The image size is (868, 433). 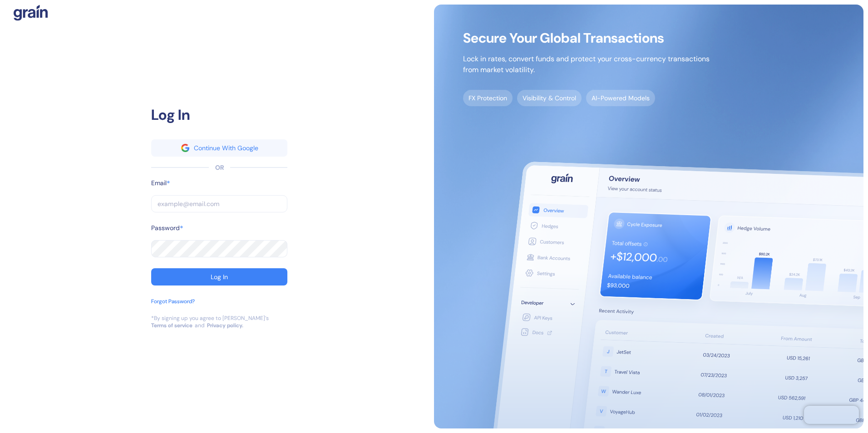 I want to click on a: Terms of service, so click(x=172, y=325).